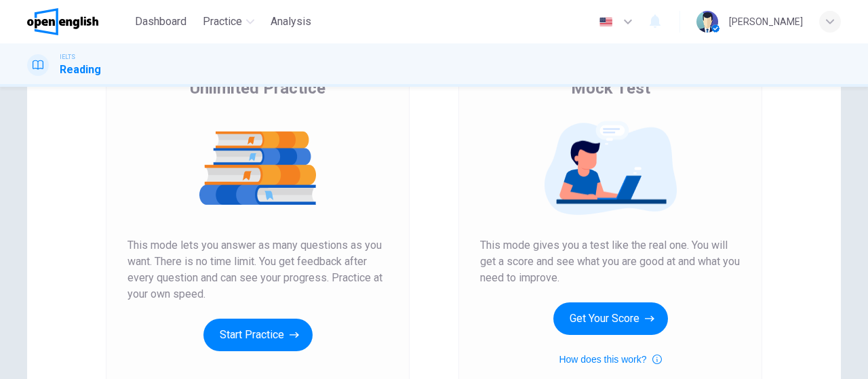 This screenshot has height=379, width=868. I want to click on button: How does this work?, so click(609, 359).